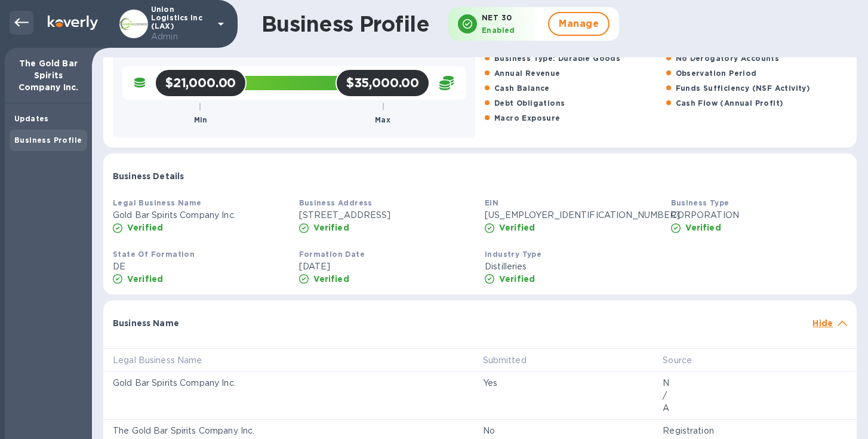 This screenshot has height=439, width=868. Describe the element at coordinates (148, 176) in the screenshot. I see `p: Business Details` at that location.